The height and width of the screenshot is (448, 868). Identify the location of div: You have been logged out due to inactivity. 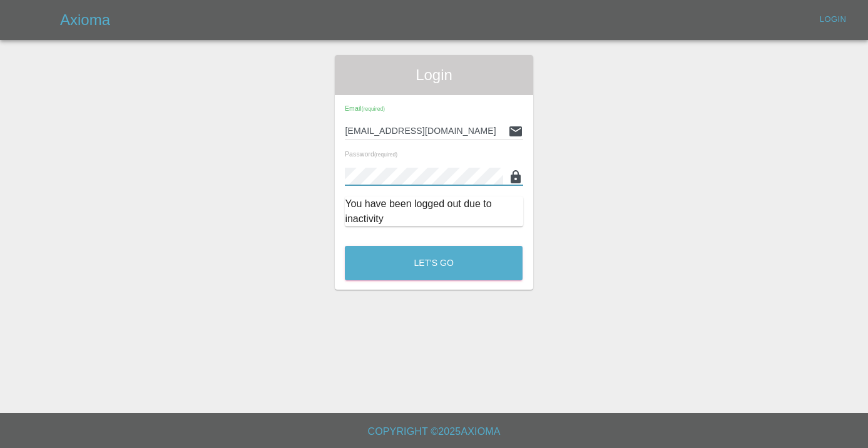
(434, 211).